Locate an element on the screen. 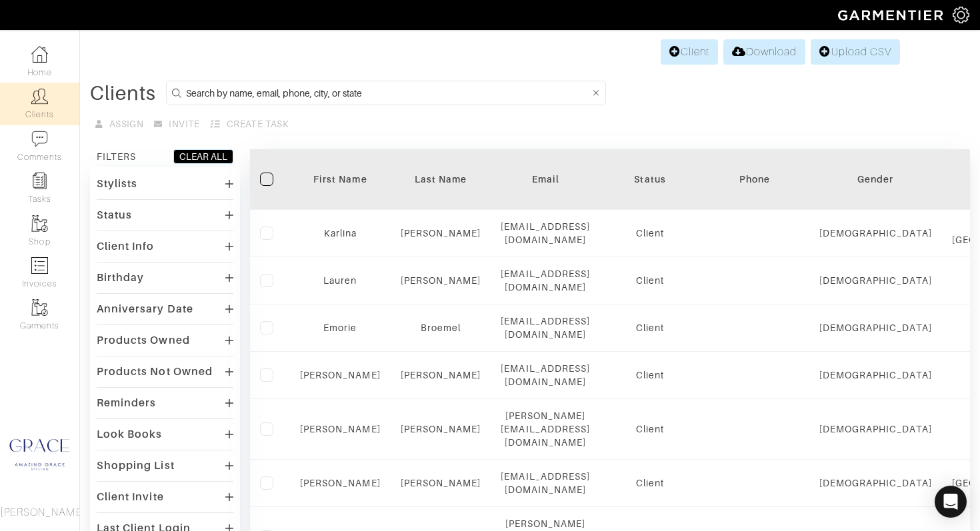 The width and height of the screenshot is (980, 531). img: clients-icon-6bae9207a08558b7cb47a8932f037763ab4055f8c8b6bfacd5dc20c3e0201464.png is located at coordinates (39, 96).